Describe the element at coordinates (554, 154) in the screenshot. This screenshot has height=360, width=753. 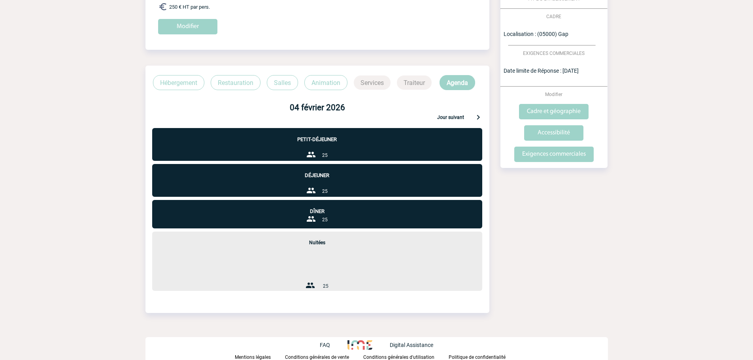
I see `input: Exigences commerciales` at that location.